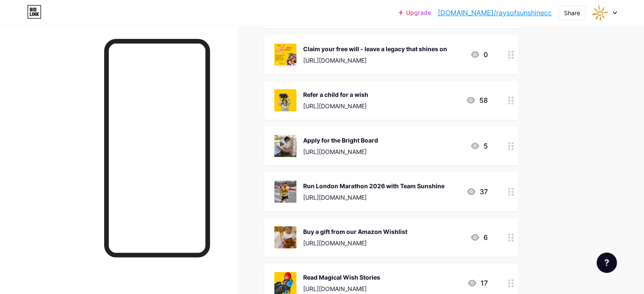 Image resolution: width=644 pixels, height=294 pixels. I want to click on div: Run London Marathon 2026 with Team Sunshine, so click(374, 185).